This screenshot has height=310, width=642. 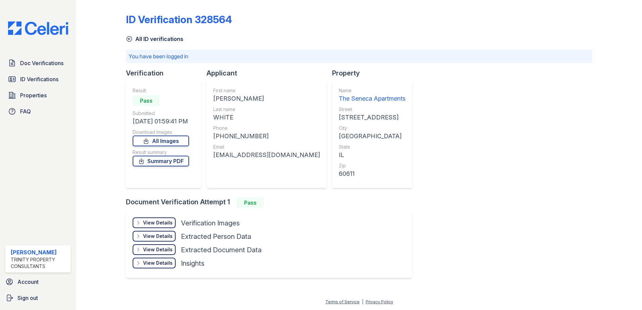 I want to click on div: Applicant, so click(x=269, y=73).